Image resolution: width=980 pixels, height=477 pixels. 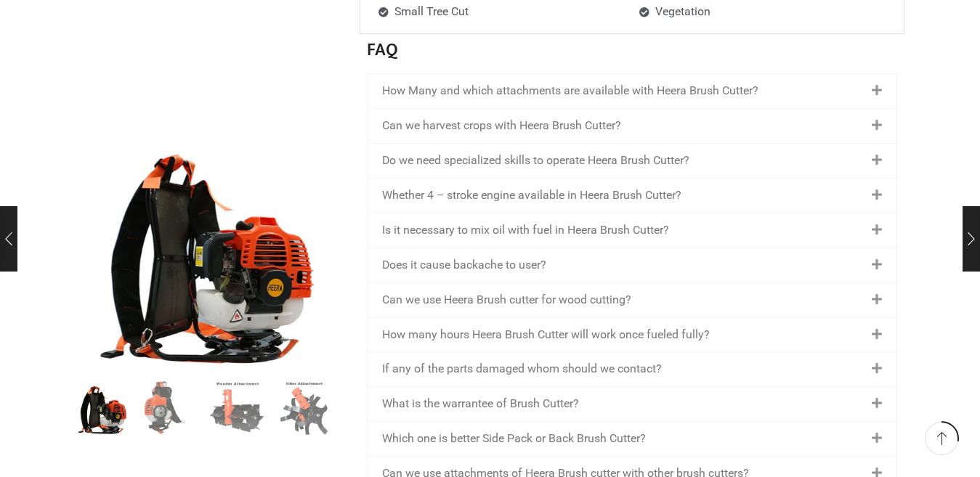 I want to click on div: Can we use Heera Brush cutter for wood cutting?, so click(x=632, y=300).